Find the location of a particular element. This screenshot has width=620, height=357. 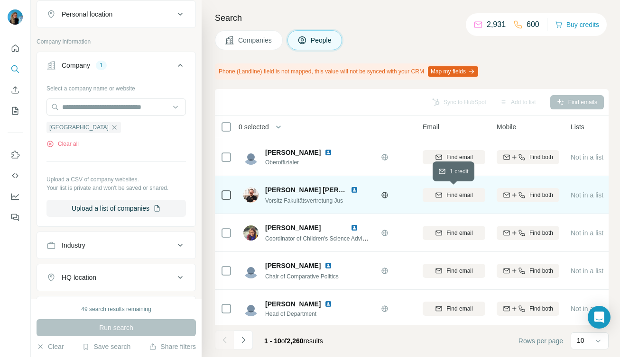

p: 2,931 is located at coordinates (496, 25).